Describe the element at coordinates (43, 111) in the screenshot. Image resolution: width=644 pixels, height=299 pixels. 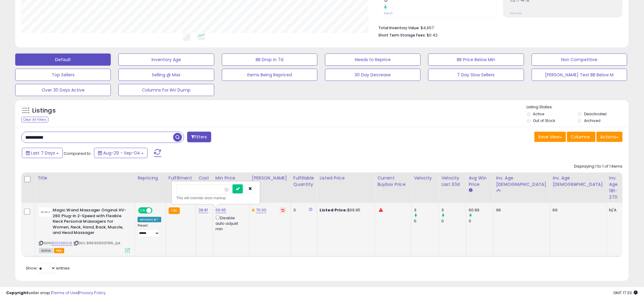
I see `h5: Listings` at that location.